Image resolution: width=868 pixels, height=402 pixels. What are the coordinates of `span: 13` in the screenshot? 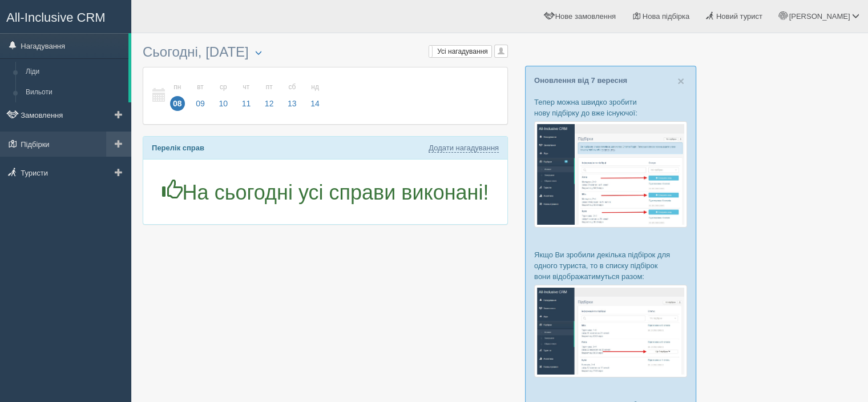 It's located at (292, 104).